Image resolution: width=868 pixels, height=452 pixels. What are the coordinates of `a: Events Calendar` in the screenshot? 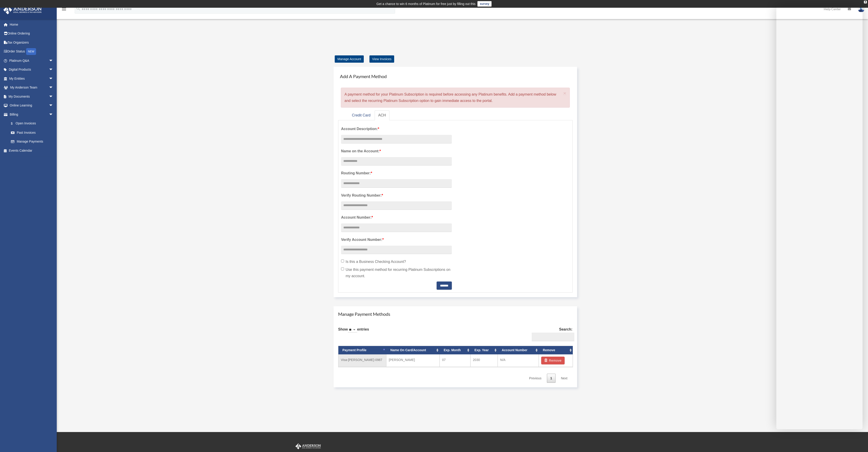 It's located at (31, 151).